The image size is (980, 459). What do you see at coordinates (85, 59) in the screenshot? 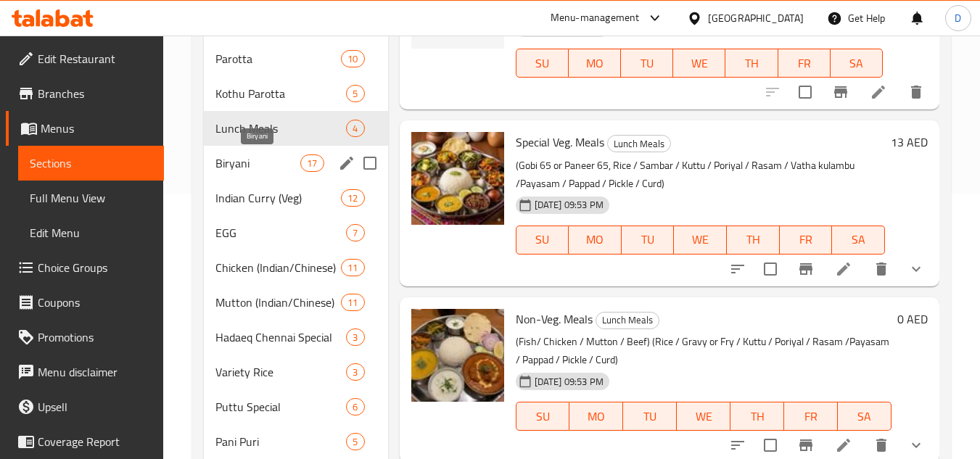
I see `a: Edit Restaurant` at bounding box center [85, 59].